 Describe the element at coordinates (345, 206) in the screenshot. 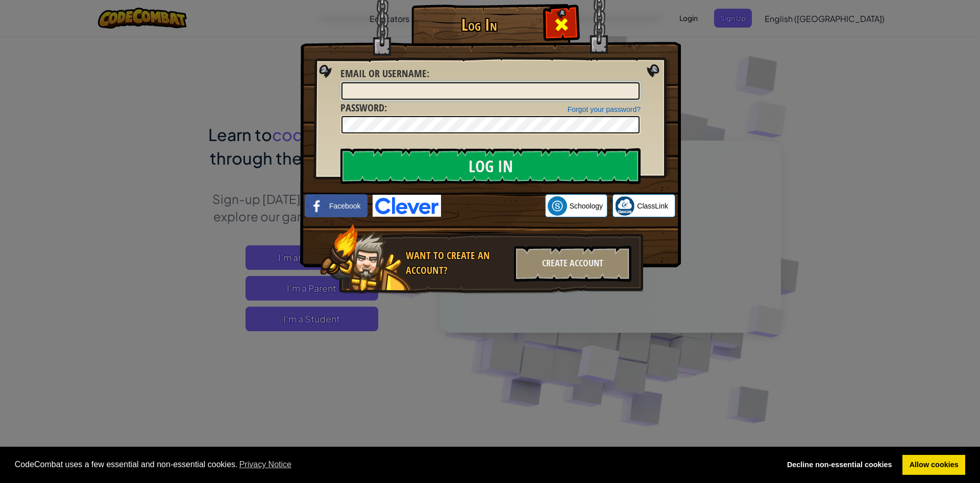

I see `span: Facebook` at that location.